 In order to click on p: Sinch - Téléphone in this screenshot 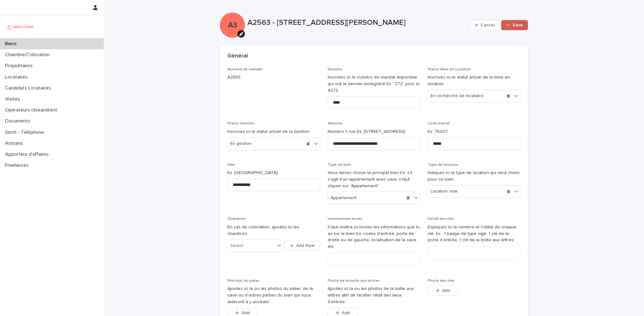, I will do `click(26, 132)`.